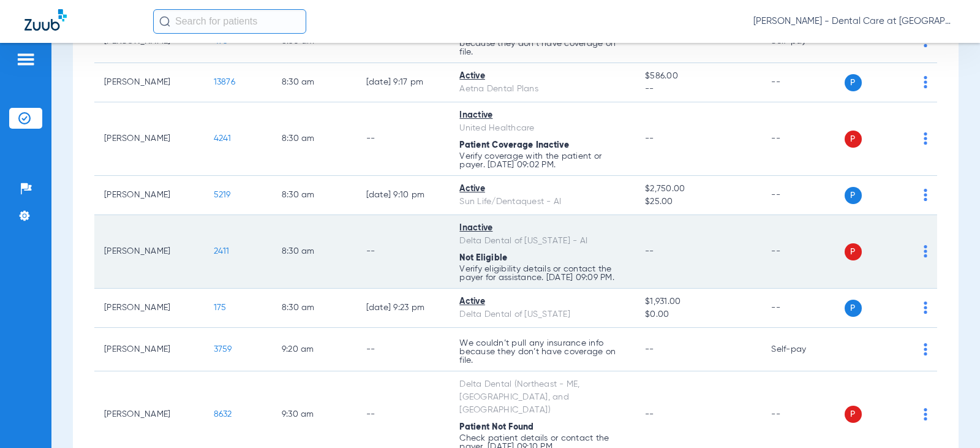  What do you see at coordinates (698, 76) in the screenshot?
I see `span: $586.00` at bounding box center [698, 76].